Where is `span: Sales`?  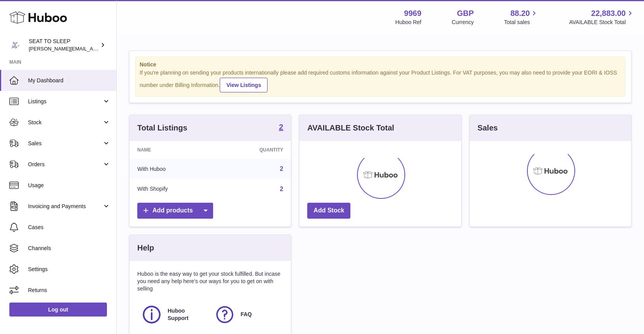 span: Sales is located at coordinates (65, 143).